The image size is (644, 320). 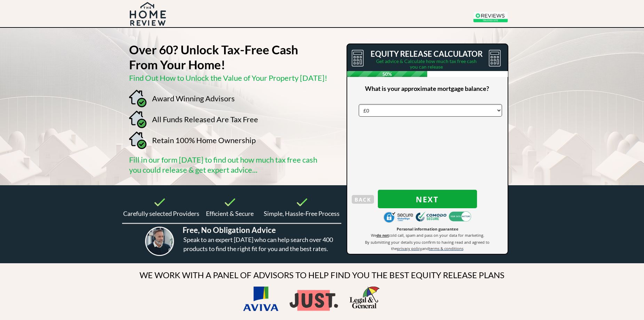 What do you see at coordinates (446, 249) in the screenshot?
I see `span: terms & conditions` at bounding box center [446, 249].